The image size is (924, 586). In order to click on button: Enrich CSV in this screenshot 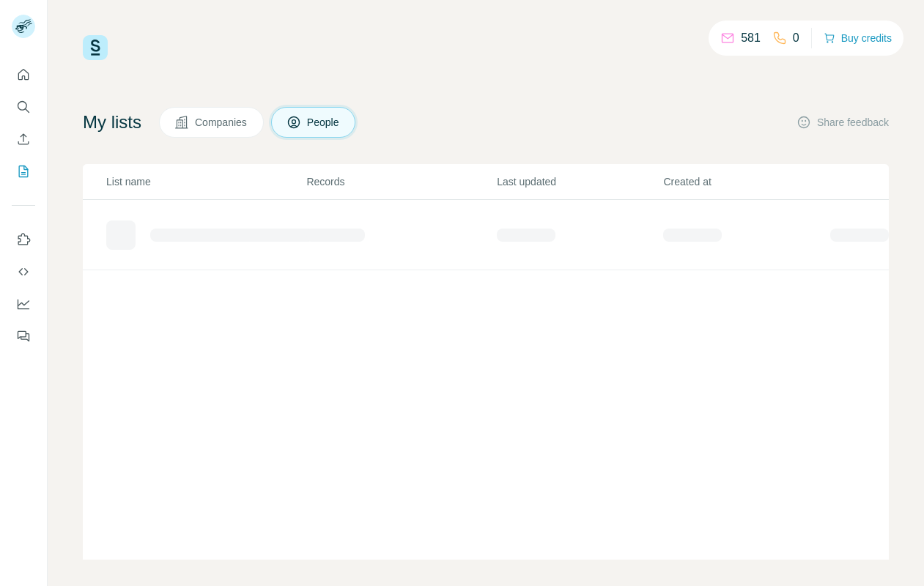, I will do `click(23, 139)`.